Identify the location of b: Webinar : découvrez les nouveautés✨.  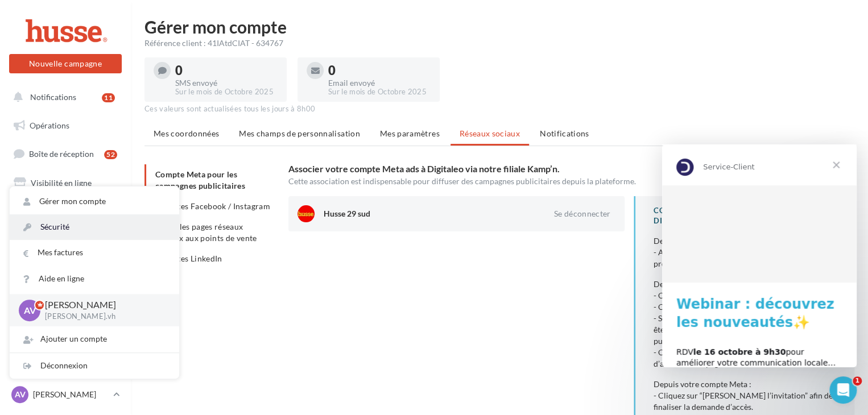
(94, 169).